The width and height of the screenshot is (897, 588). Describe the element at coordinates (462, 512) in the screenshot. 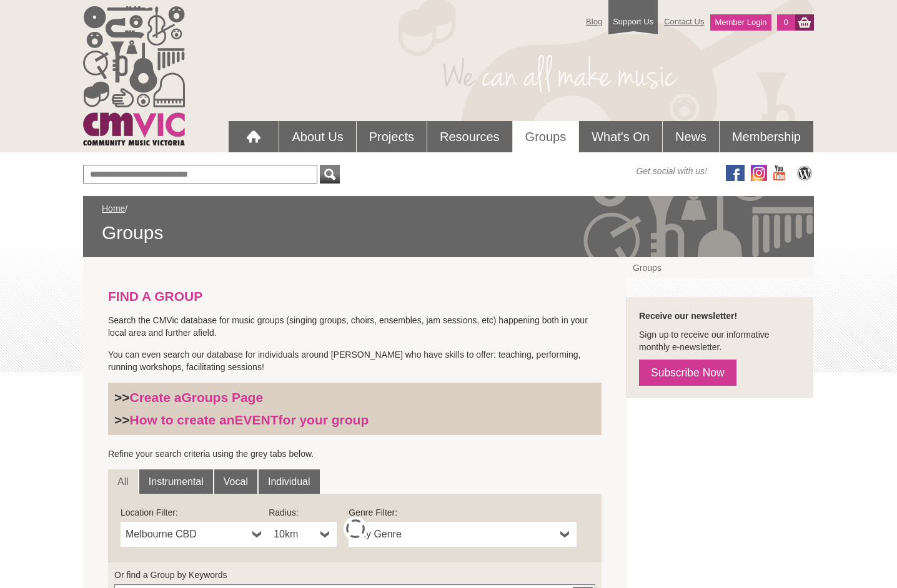

I see `label: Genre Filter:` at that location.